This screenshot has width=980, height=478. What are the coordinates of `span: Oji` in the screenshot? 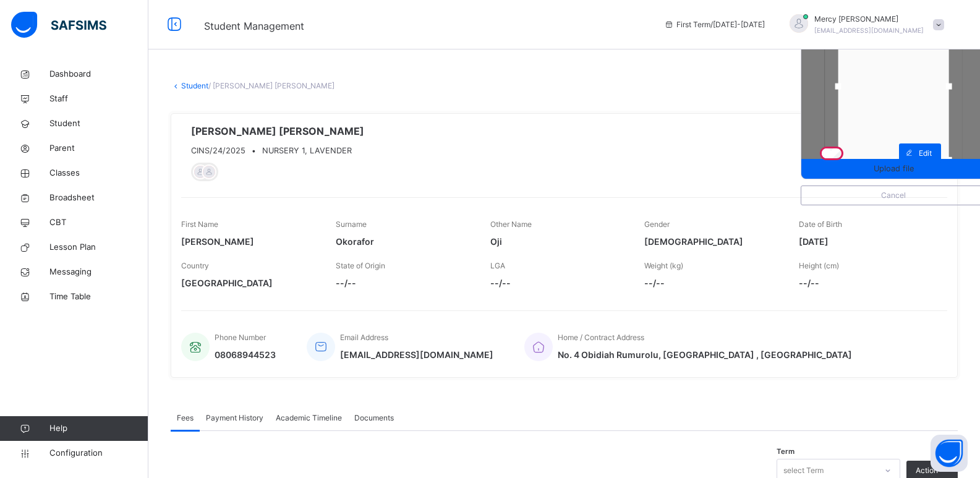 It's located at (559, 241).